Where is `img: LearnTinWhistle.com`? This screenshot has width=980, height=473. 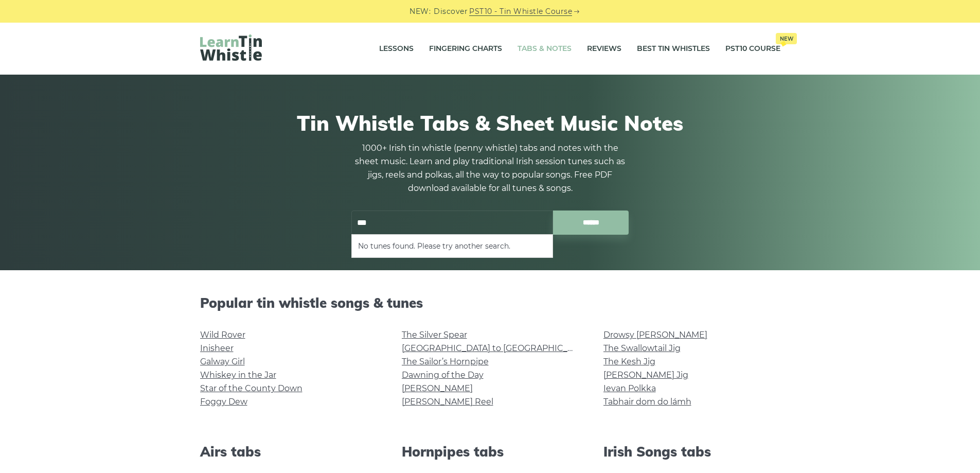
img: LearnTinWhistle.com is located at coordinates (231, 47).